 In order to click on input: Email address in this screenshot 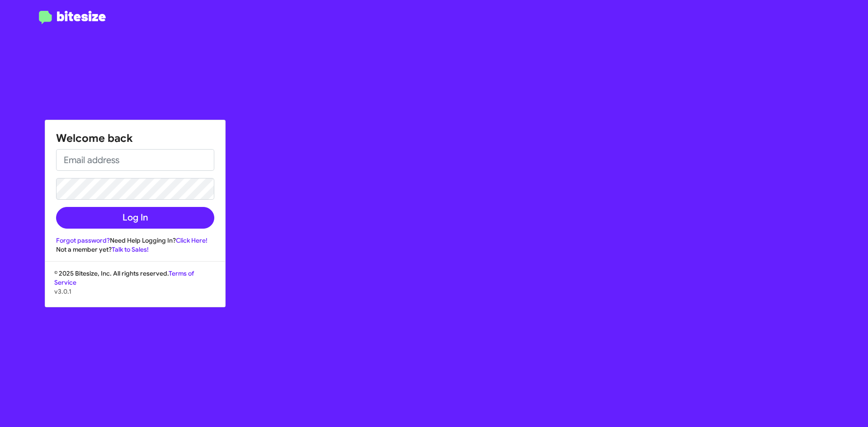, I will do `click(136, 160)`.